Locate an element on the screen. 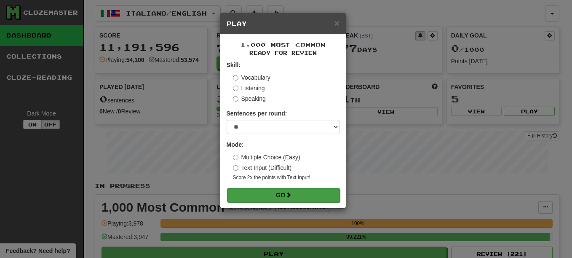  input: Speaking is located at coordinates (236, 99).